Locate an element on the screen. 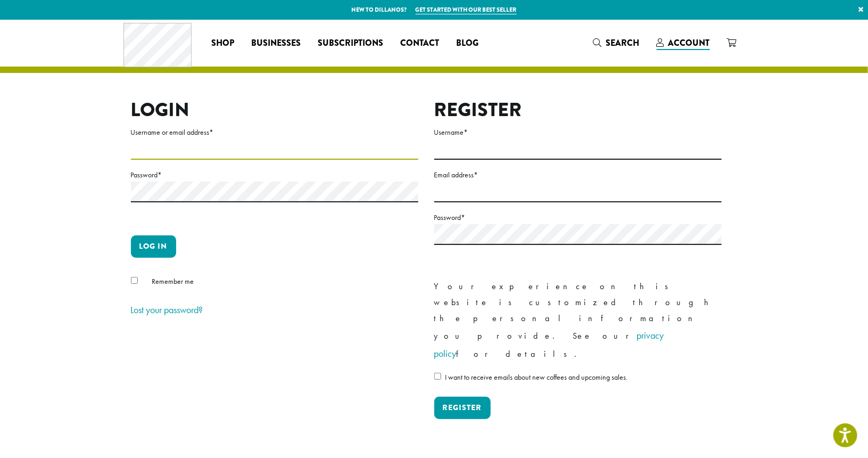  button: Register is located at coordinates (463, 408).